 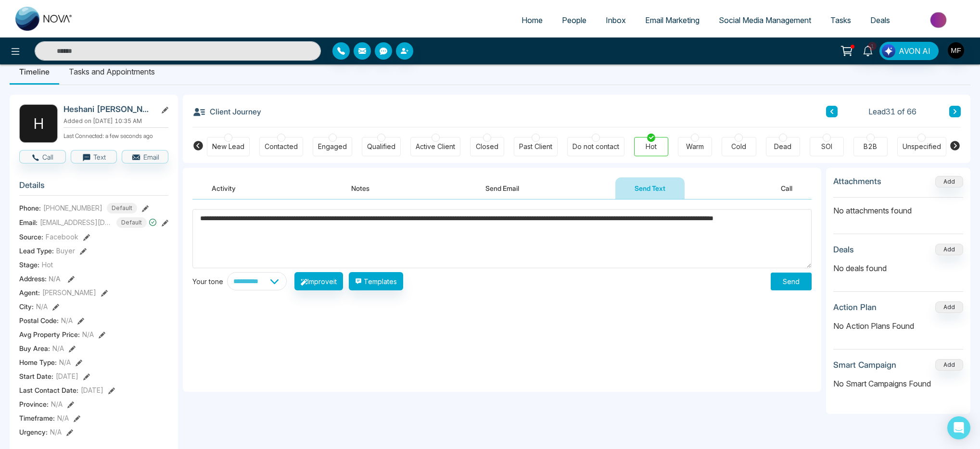 What do you see at coordinates (949, 181) in the screenshot?
I see `span: Add` at bounding box center [949, 181].